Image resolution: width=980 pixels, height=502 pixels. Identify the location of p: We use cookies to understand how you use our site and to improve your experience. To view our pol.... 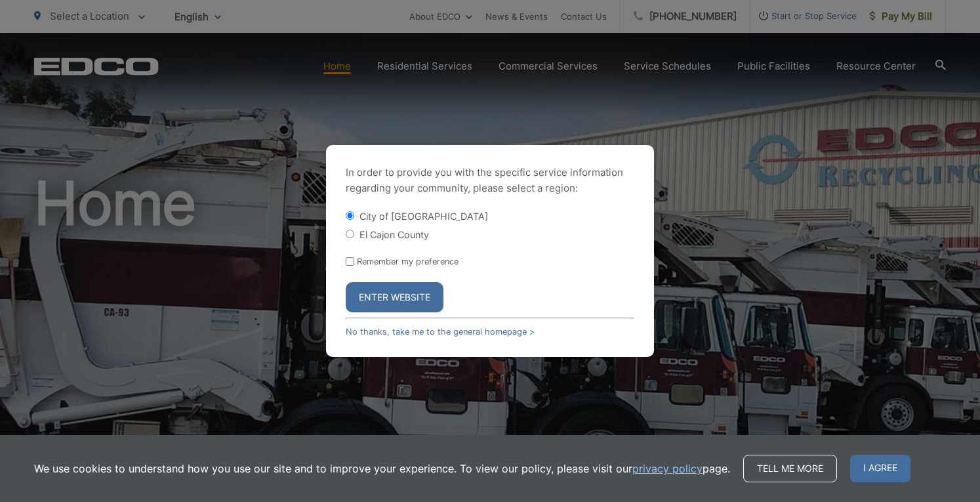
(382, 468).